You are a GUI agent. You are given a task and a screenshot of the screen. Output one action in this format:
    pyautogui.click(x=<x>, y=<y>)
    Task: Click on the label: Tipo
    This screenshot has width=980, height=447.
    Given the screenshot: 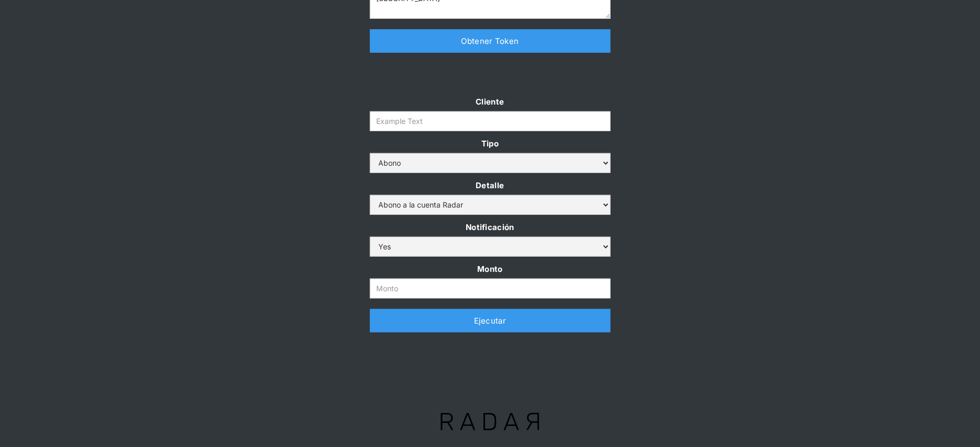 What is the action you would take?
    pyautogui.click(x=490, y=143)
    